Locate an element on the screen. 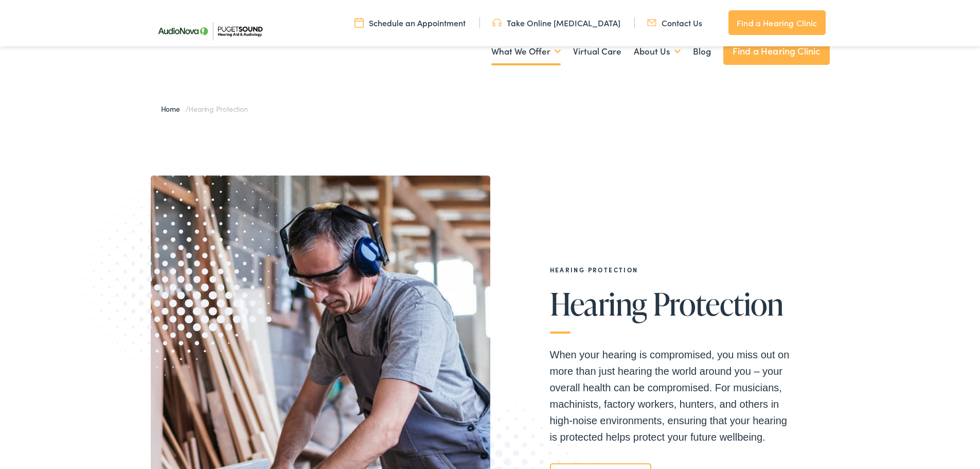  span: Hearing is located at coordinates (598, 304).